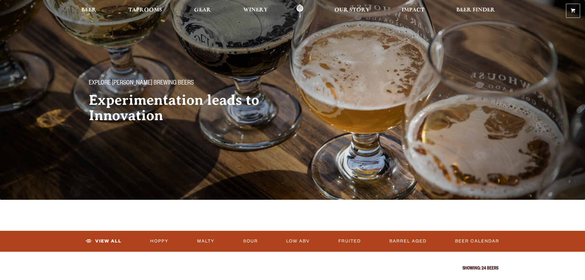 This screenshot has height=280, width=585. I want to click on a: Sour, so click(251, 241).